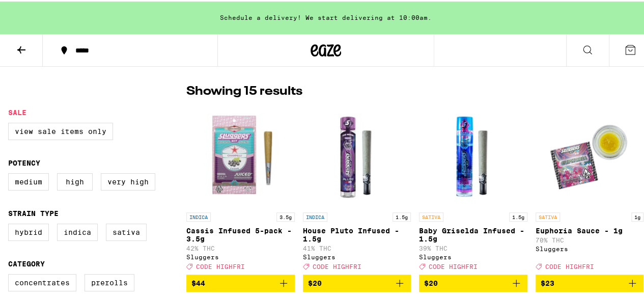  I want to click on span: $23, so click(547, 281).